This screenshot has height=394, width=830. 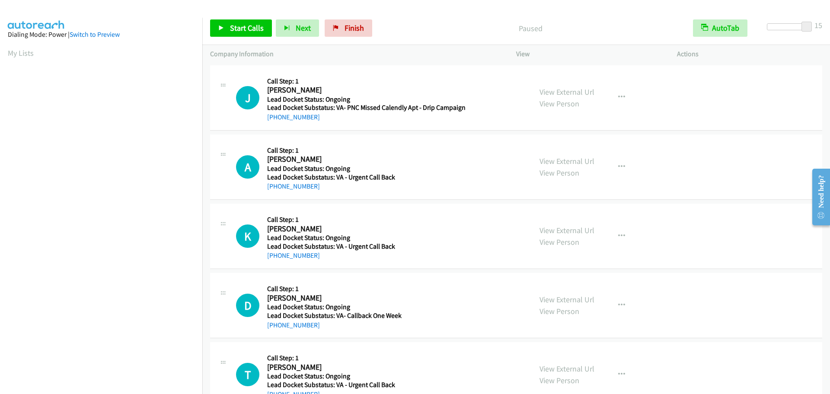 I want to click on span: Start Calls, so click(x=247, y=28).